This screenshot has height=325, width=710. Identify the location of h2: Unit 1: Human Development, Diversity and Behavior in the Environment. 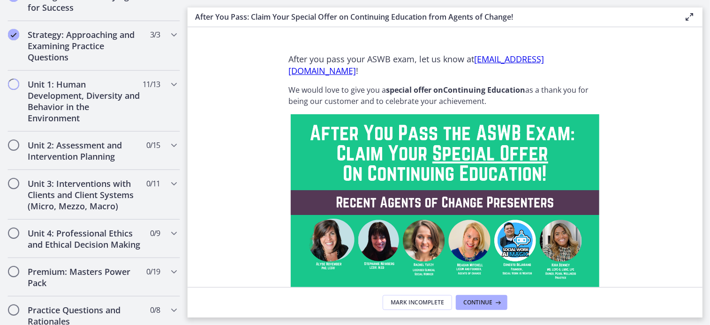
(85, 101).